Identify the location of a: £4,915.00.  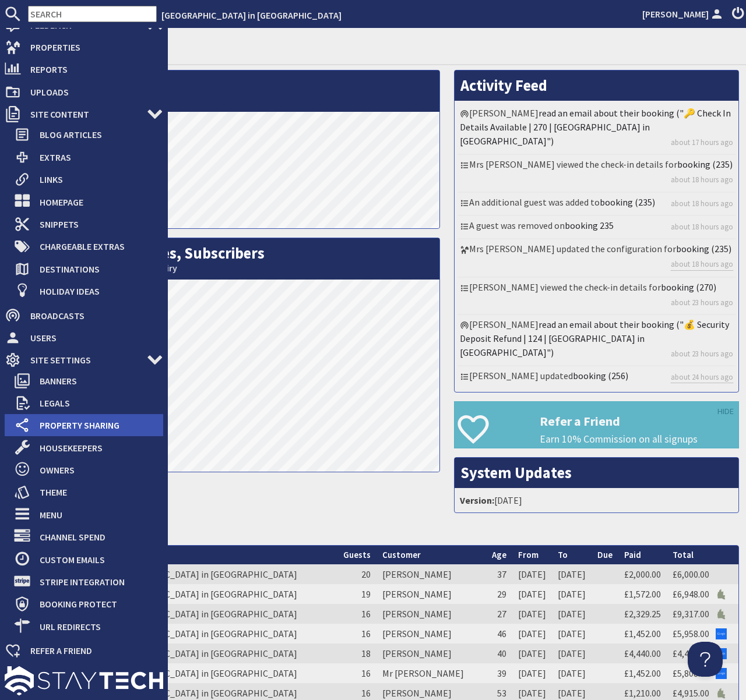
(691, 693).